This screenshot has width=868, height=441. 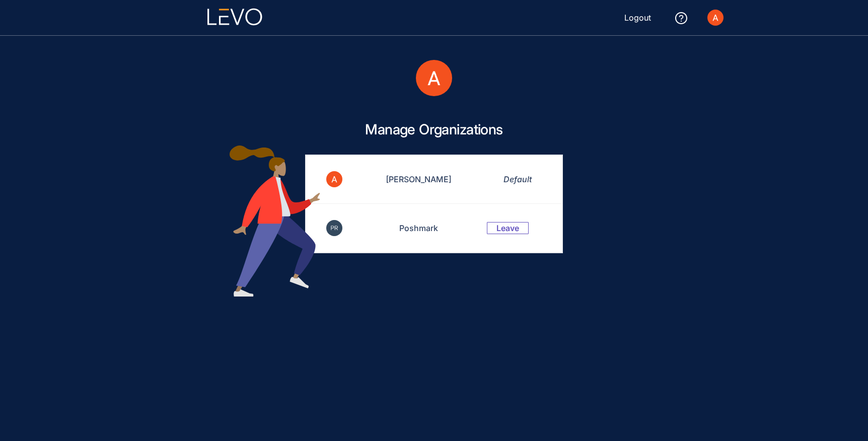 What do you see at coordinates (507, 228) in the screenshot?
I see `span: Leave` at bounding box center [507, 228].